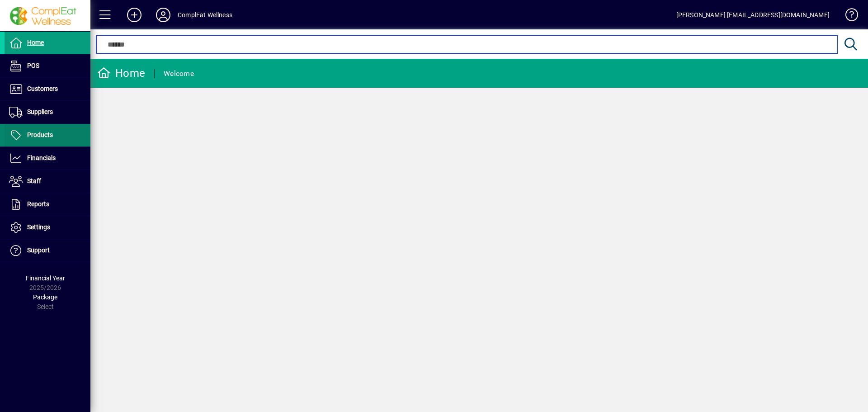 This screenshot has height=412, width=868. What do you see at coordinates (33, 66) in the screenshot?
I see `span: POS` at bounding box center [33, 66].